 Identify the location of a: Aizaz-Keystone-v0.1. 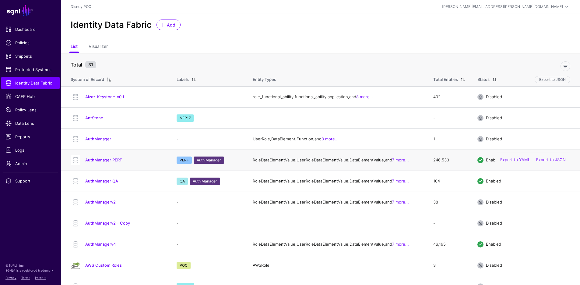
(105, 97).